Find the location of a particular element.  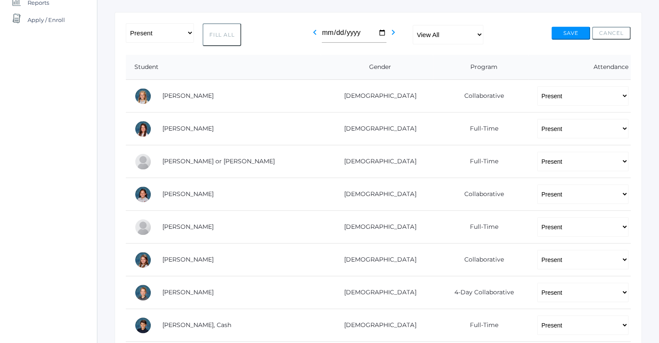

div: Esperanza Ewing is located at coordinates (143, 194).